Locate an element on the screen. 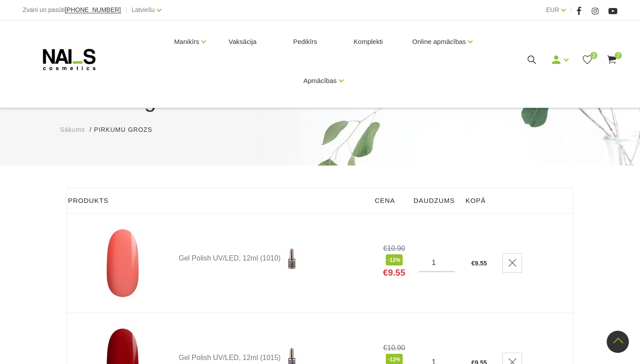  a: 7 is located at coordinates (611, 60).